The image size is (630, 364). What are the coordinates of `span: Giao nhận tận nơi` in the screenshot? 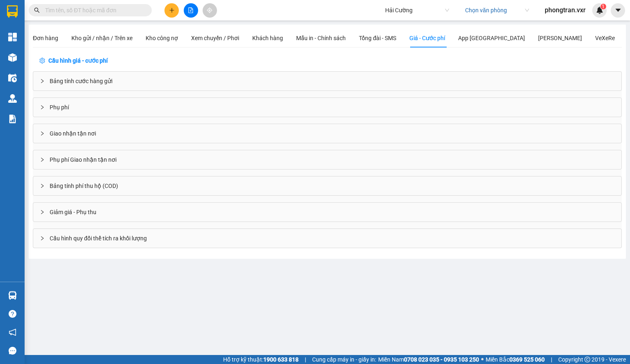 It's located at (73, 133).